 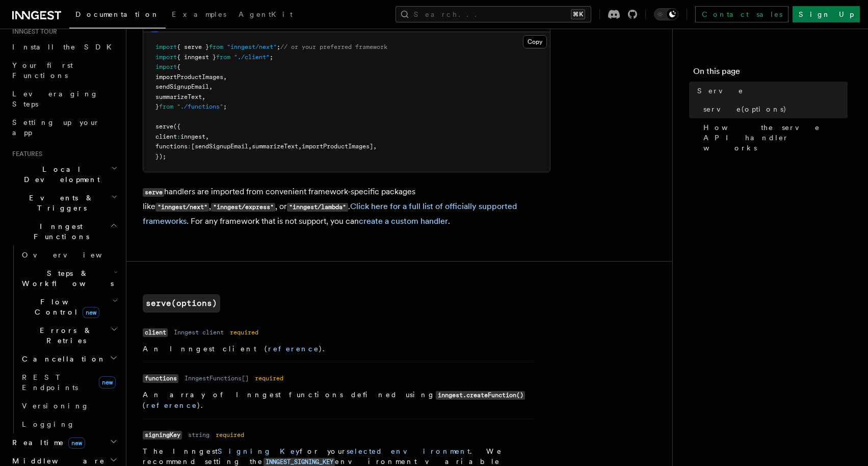 What do you see at coordinates (56, 127) in the screenshot?
I see `span: Setting up your app` at bounding box center [56, 127].